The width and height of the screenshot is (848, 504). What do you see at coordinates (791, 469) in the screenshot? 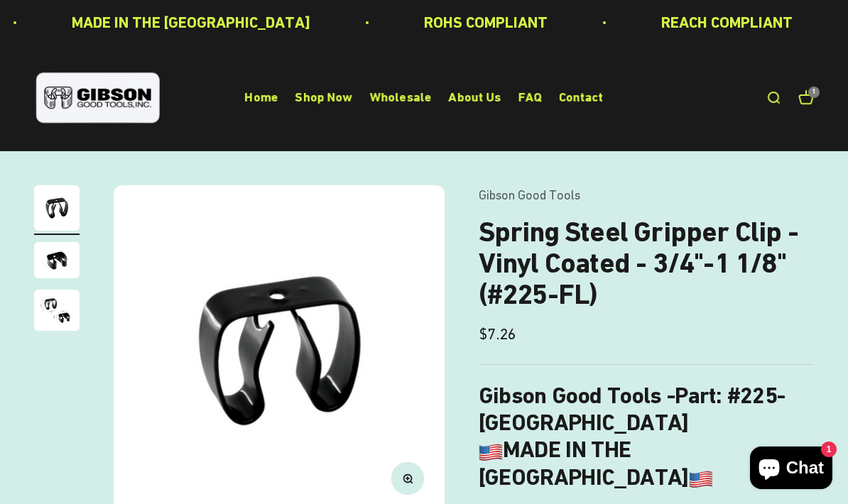
I see `inbox-online-store-chat: Shopify online store chat` at bounding box center [791, 469].